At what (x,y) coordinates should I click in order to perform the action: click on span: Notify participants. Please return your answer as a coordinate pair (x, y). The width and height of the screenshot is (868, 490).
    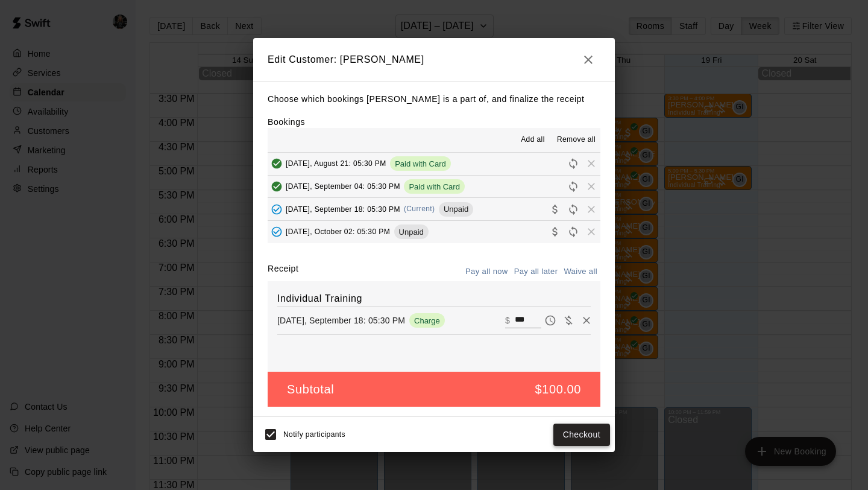
    Looking at the image, I should click on (314, 435).